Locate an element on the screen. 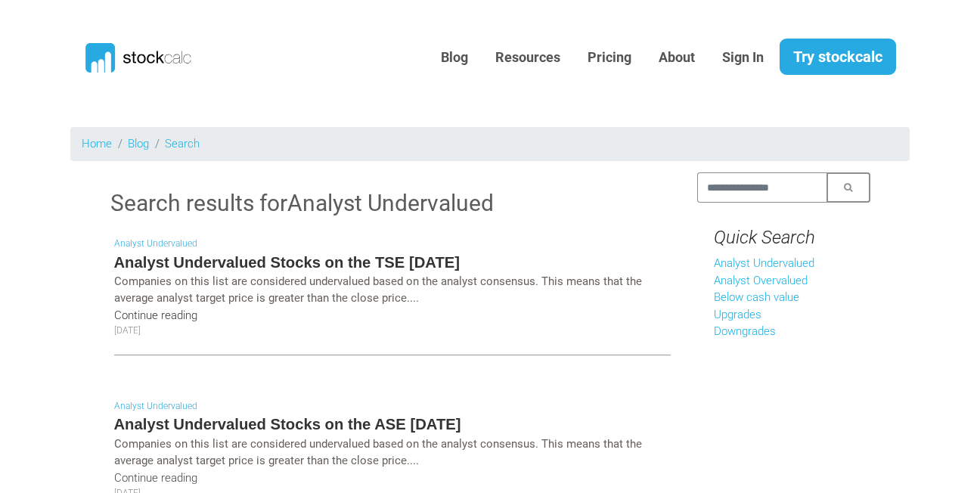 The width and height of the screenshot is (980, 493). a: Upgrades is located at coordinates (737, 315).